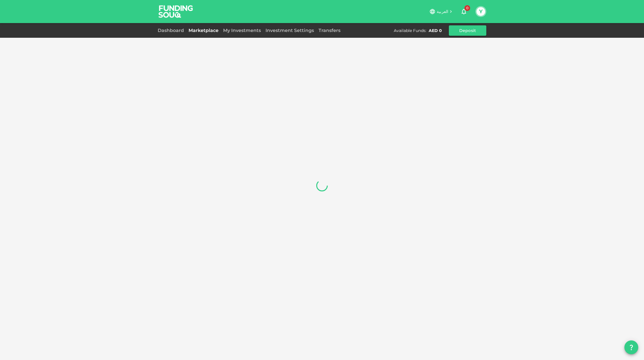  Describe the element at coordinates (330, 30) in the screenshot. I see `a: Transfers` at that location.